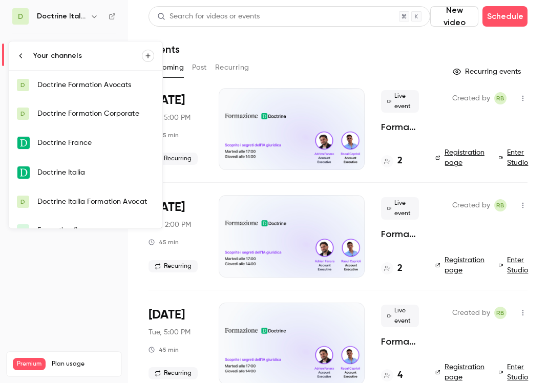  What do you see at coordinates (96, 202) in the screenshot?
I see `div: Doctrine Italia Formation Avocat` at bounding box center [96, 202].